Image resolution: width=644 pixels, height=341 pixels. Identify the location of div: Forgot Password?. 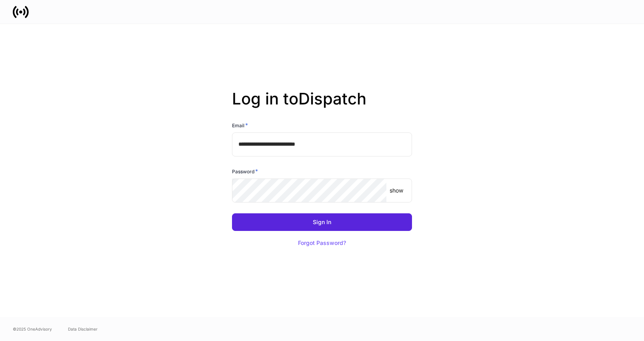
(322, 243).